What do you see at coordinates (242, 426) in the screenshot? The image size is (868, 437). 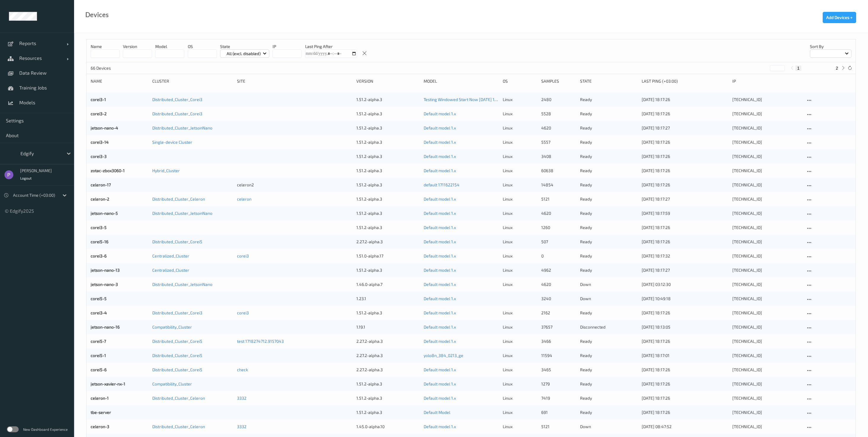 I see `a: 3332` at bounding box center [242, 426].